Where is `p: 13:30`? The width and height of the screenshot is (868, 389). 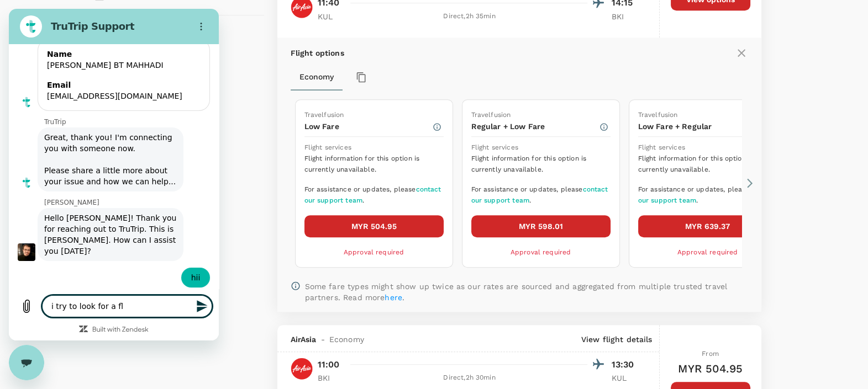
p: 13:30 is located at coordinates (625, 365).